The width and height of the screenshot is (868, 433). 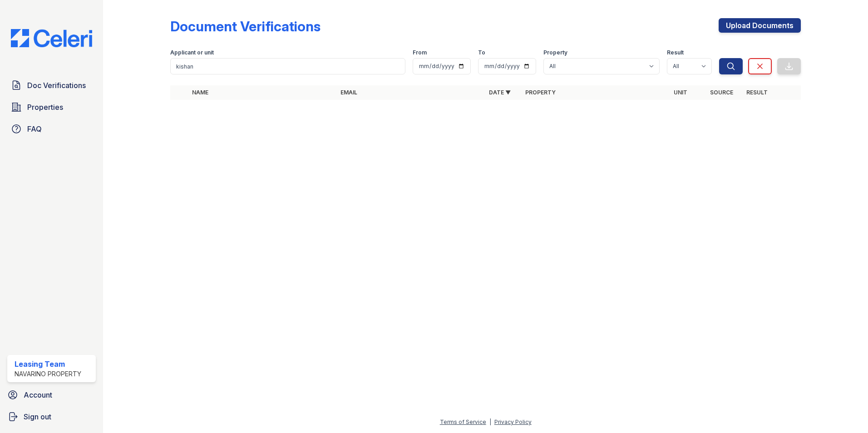 What do you see at coordinates (47, 374) in the screenshot?
I see `div: Navarino Property` at bounding box center [47, 374].